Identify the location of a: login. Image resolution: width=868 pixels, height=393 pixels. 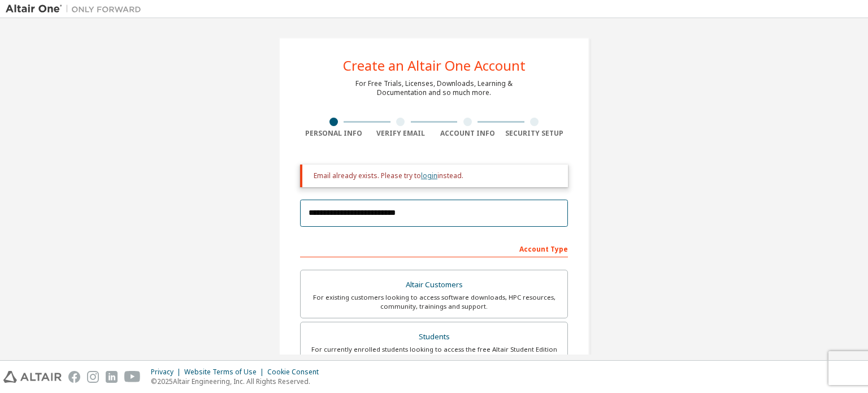
(429, 176).